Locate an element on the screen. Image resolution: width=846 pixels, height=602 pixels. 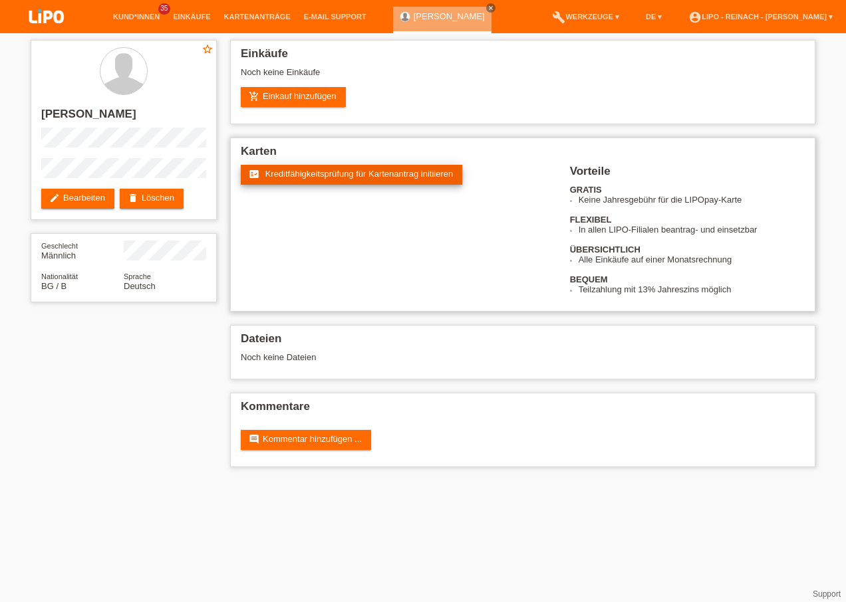
h2: Einkäufe is located at coordinates (523, 57).